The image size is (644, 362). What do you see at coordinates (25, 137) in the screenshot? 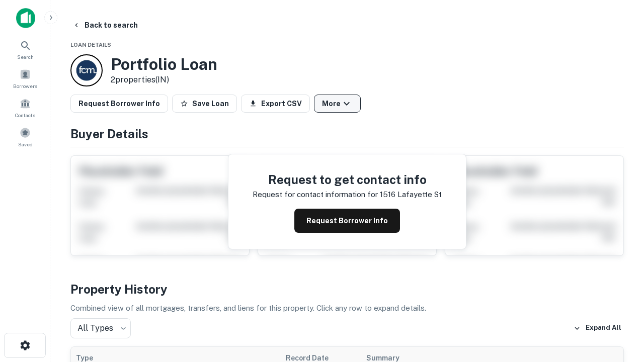
I see `div: Saved` at bounding box center [25, 137].